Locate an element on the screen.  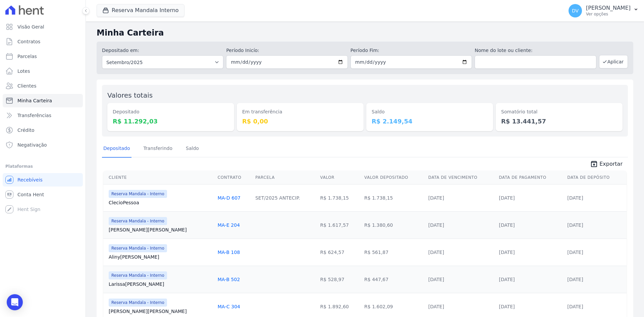
td: R$ 624,57 is located at coordinates (340, 252).